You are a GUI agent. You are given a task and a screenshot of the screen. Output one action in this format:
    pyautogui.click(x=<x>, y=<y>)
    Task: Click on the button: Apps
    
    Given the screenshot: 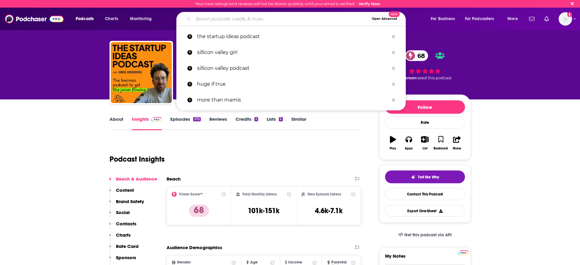 What is the action you would take?
    pyautogui.click(x=409, y=143)
    